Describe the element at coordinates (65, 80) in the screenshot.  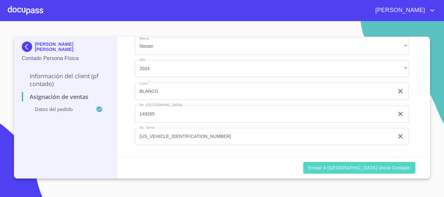
I see `p: Información del Client (PF contado)` at that location.